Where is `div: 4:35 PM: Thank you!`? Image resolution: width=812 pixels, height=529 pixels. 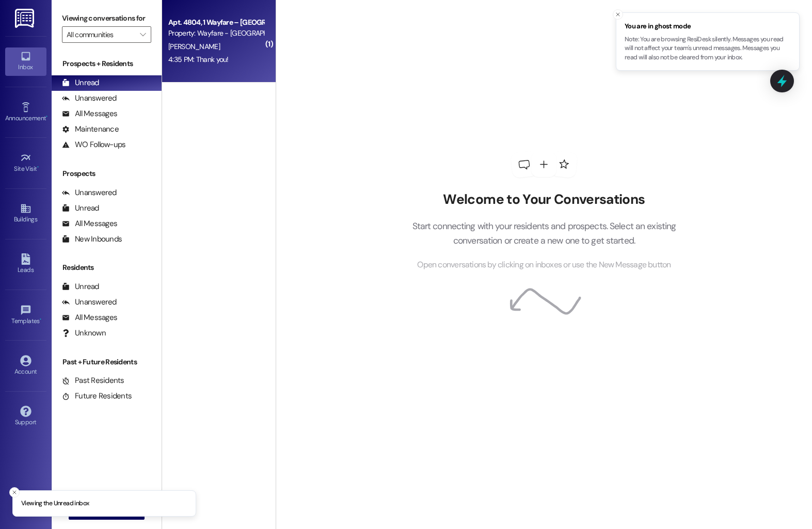
div: 4:35 PM: Thank you! is located at coordinates (198, 59).